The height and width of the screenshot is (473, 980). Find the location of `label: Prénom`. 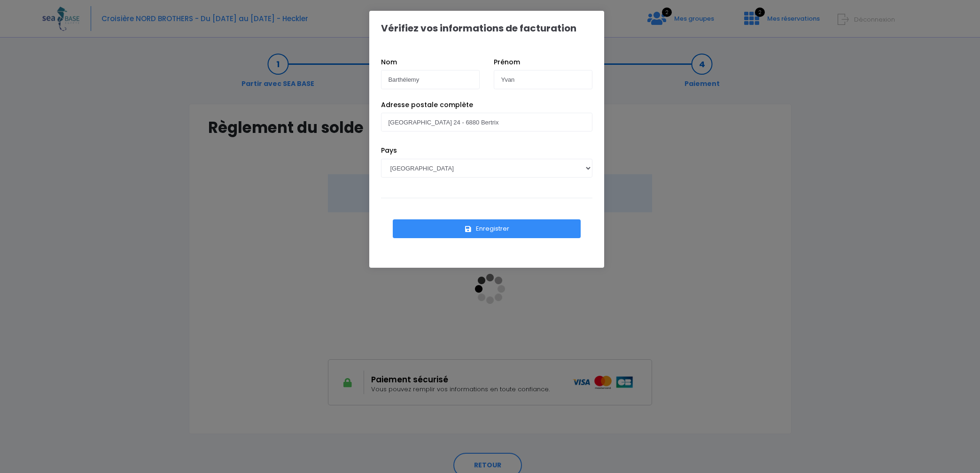

label: Prénom is located at coordinates (507, 62).